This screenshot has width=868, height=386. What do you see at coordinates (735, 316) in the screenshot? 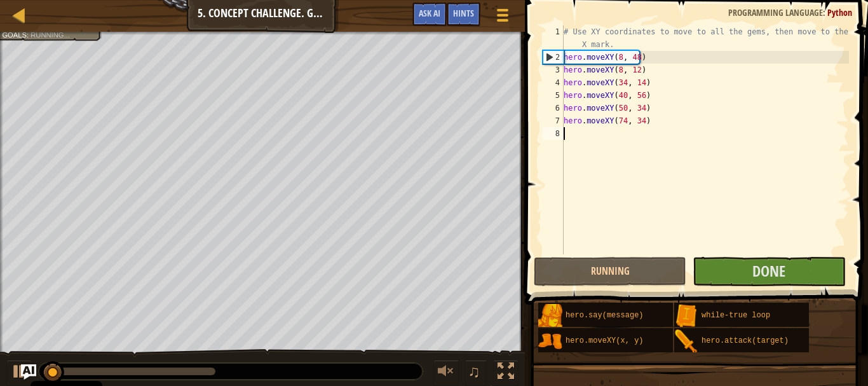
I see `span: while-true loop` at bounding box center [735, 316].